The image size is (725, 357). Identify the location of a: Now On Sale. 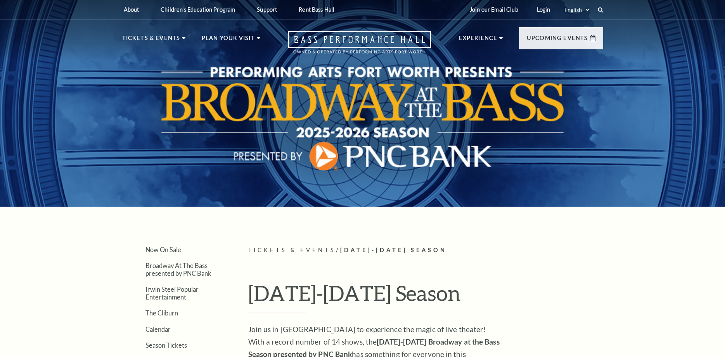
(163, 249).